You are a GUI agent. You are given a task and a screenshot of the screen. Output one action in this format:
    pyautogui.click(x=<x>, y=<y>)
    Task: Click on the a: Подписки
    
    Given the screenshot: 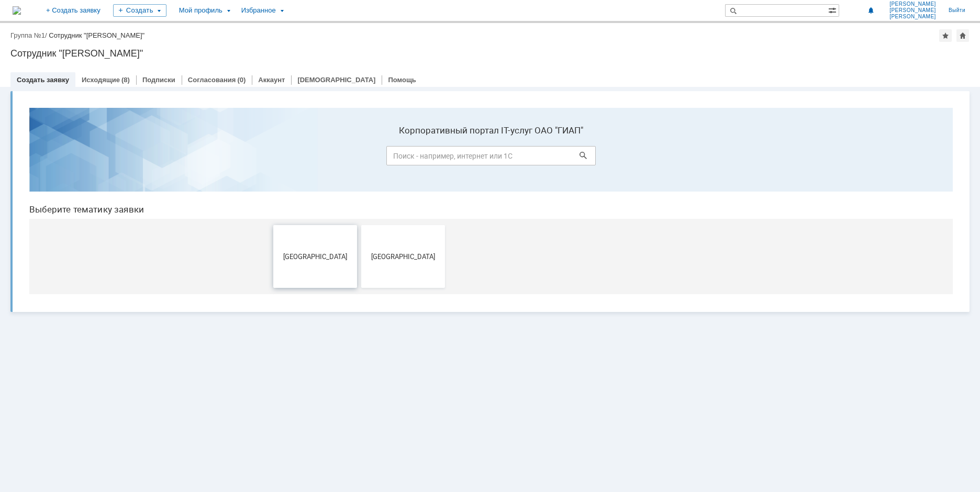 What is the action you would take?
    pyautogui.click(x=159, y=79)
    